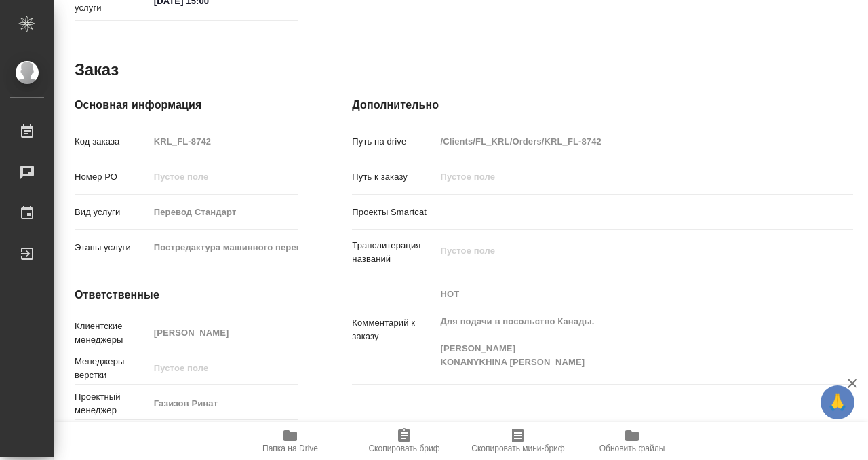 The image size is (868, 460). What do you see at coordinates (112, 142) in the screenshot?
I see `p: Код заказа` at bounding box center [112, 142].